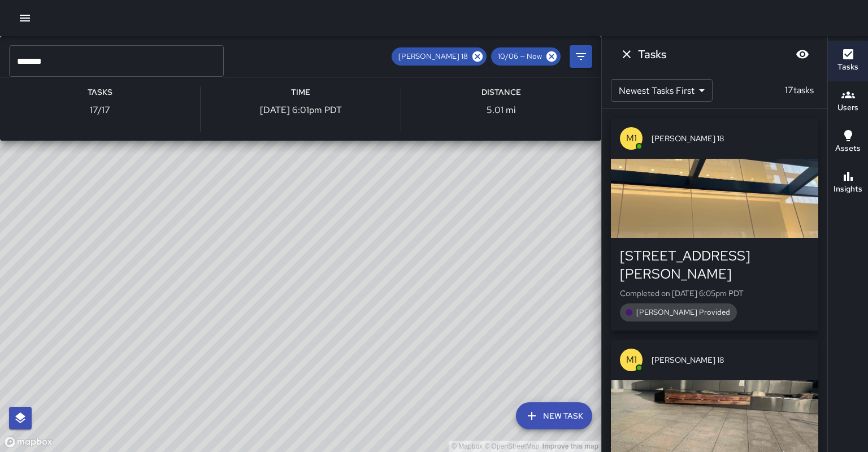 Image resolution: width=868 pixels, height=452 pixels. I want to click on p: 17 / 17, so click(100, 110).